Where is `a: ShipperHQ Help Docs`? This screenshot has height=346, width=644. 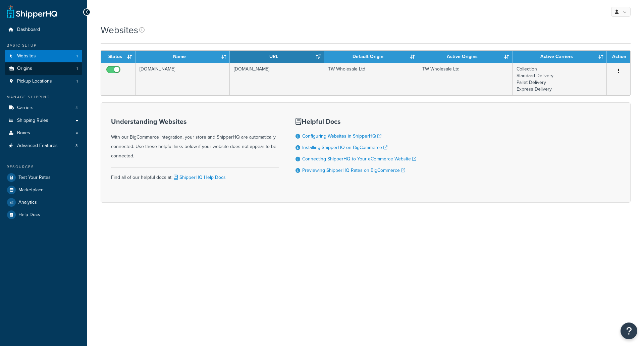 a: ShipperHQ Help Docs is located at coordinates (199, 177).